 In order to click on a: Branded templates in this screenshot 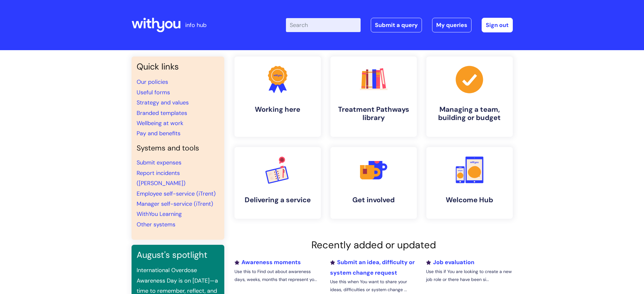, I will do `click(162, 113)`.